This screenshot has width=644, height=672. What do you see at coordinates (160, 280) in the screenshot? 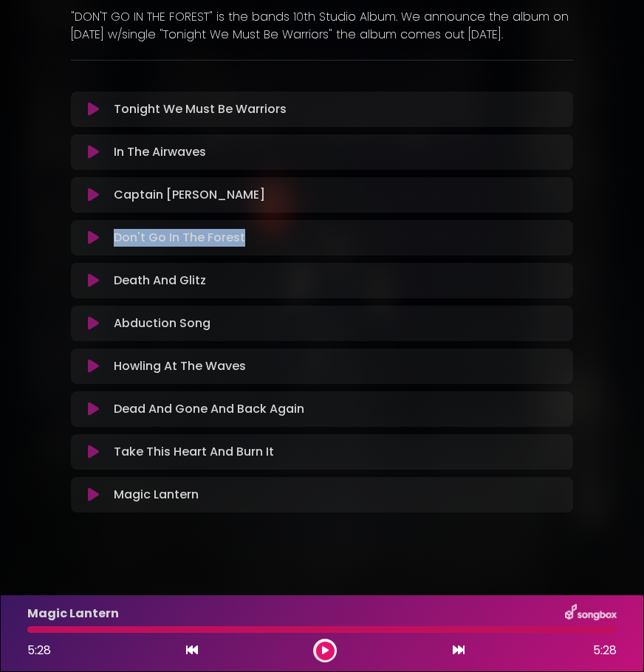
I see `p: Death And Glitz` at bounding box center [160, 280].